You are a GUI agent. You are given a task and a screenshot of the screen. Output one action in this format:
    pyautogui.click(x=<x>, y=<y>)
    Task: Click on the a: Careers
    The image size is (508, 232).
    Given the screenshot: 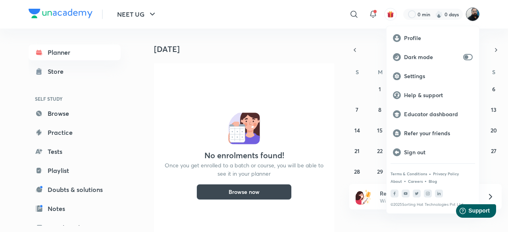 What is the action you would take?
    pyautogui.click(x=415, y=181)
    